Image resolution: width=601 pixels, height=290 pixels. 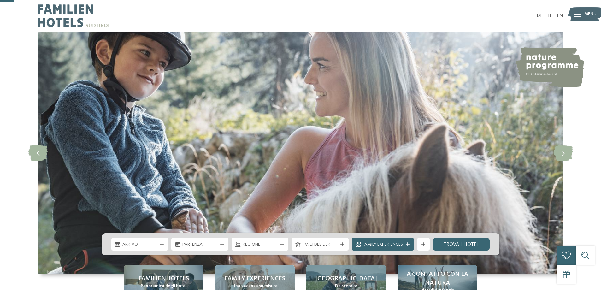 What do you see at coordinates (200, 244) in the screenshot?
I see `span: Partenza` at bounding box center [200, 244].